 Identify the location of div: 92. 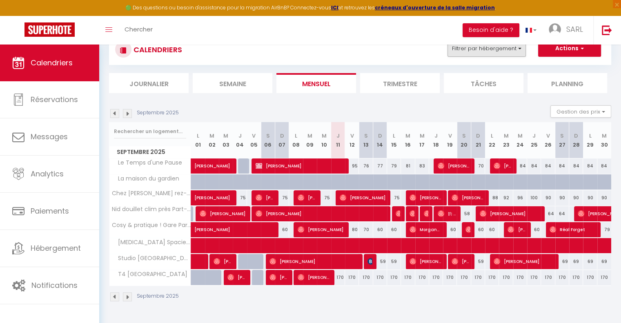
(506, 198).